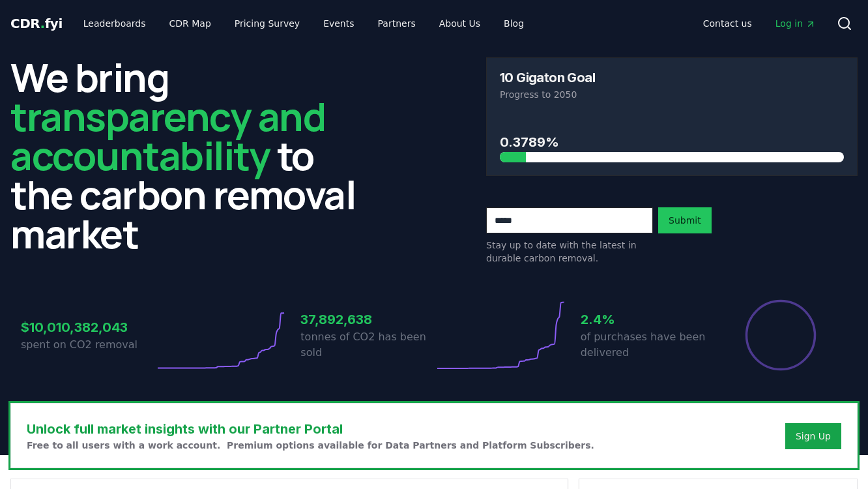 Image resolution: width=868 pixels, height=489 pixels. What do you see at coordinates (459, 24) in the screenshot?
I see `a: About Us` at bounding box center [459, 24].